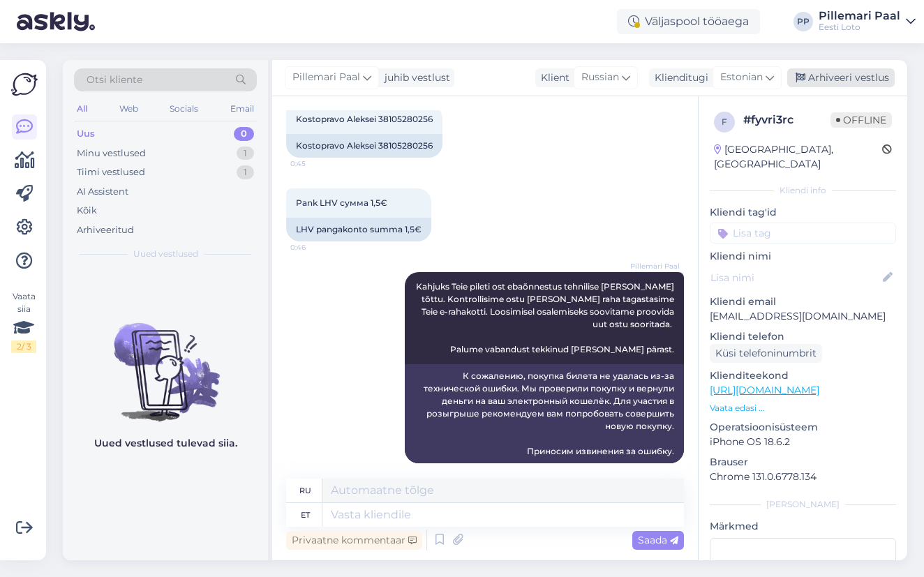 The width and height of the screenshot is (924, 577). I want to click on img: Askly Logo, so click(24, 85).